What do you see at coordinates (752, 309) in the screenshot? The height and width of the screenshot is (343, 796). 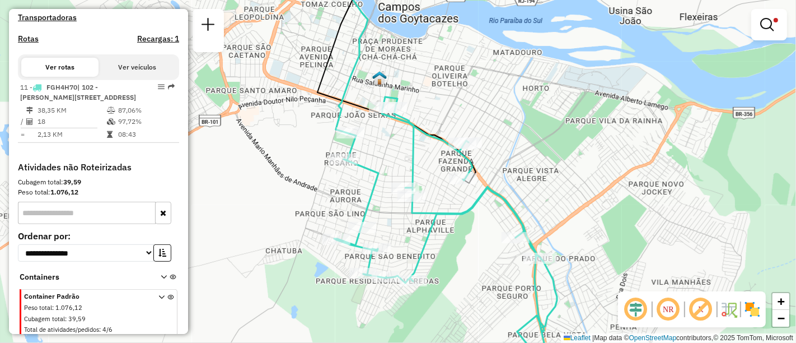 I see `img: Exibir/Ocultar setores` at bounding box center [752, 309].